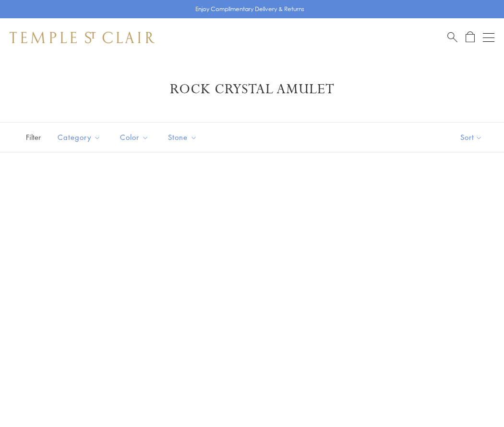 The height and width of the screenshot is (427, 504). What do you see at coordinates (252, 90) in the screenshot?
I see `h1: Rock Crystal Amulet` at bounding box center [252, 90].